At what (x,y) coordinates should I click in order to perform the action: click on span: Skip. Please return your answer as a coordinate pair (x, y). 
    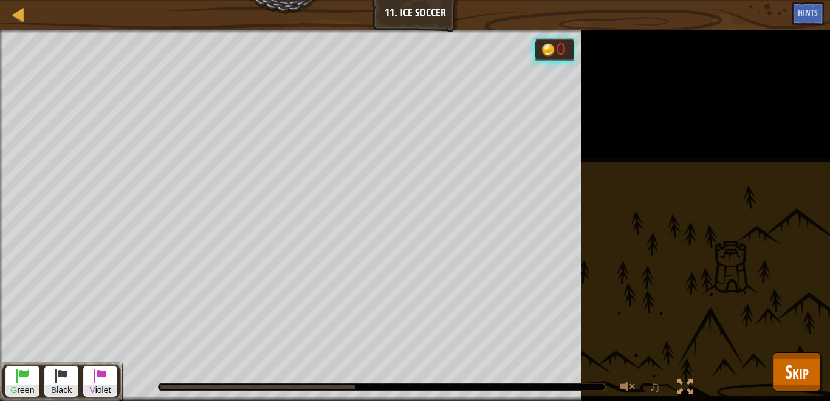
    Looking at the image, I should click on (796, 371).